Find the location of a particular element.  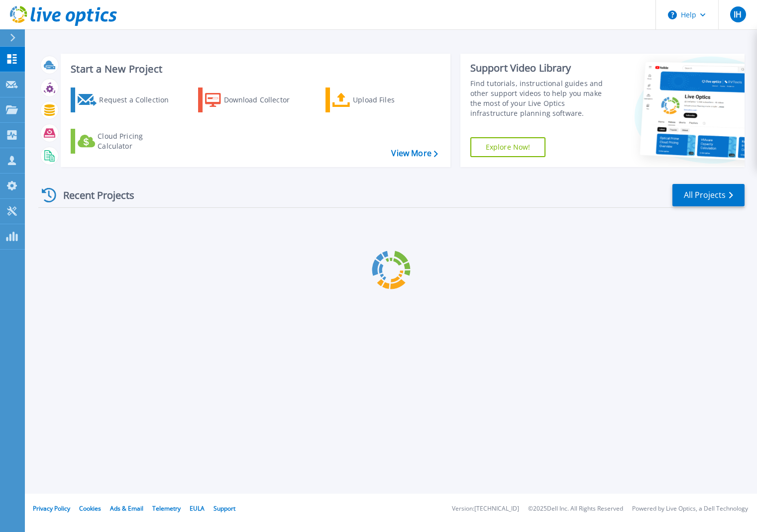

li: © 2025 Dell Inc. All Rights Reserved is located at coordinates (575, 509).